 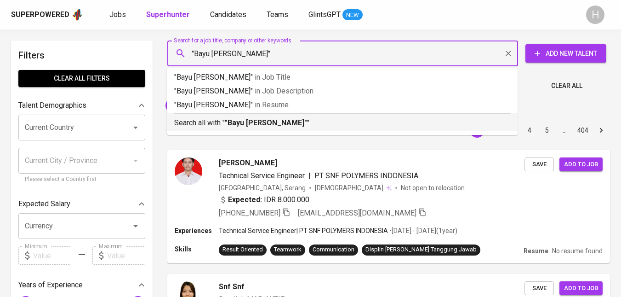 What do you see at coordinates (229, 15) in the screenshot?
I see `a: Candidates` at bounding box center [229, 15].